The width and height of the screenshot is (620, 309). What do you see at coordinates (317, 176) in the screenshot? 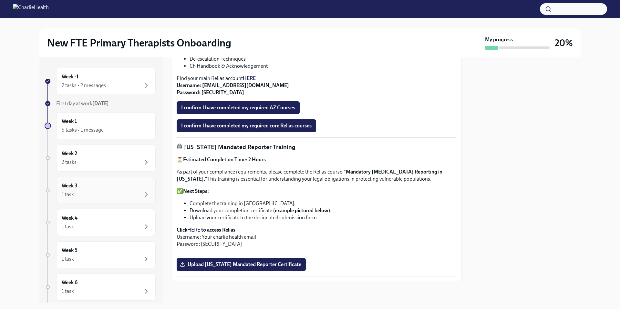
I see `p: As part of your compliance requirements, please complete the Relias course: This training is esse...` at bounding box center [317, 176].